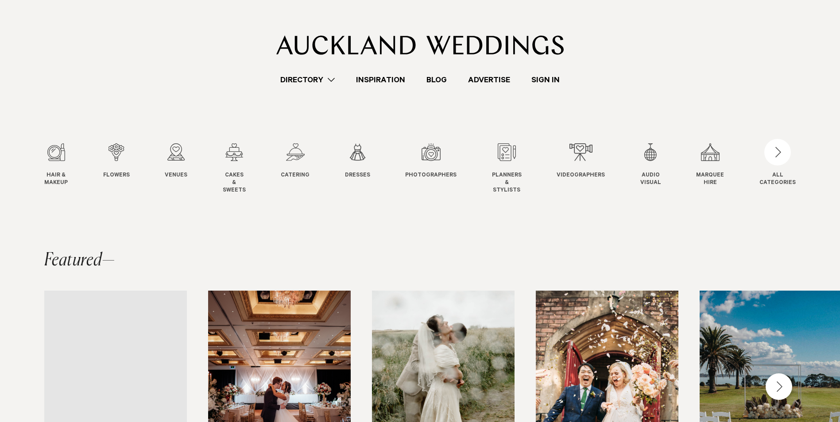  Describe the element at coordinates (176, 162) in the screenshot. I see `a: Venues` at that location.